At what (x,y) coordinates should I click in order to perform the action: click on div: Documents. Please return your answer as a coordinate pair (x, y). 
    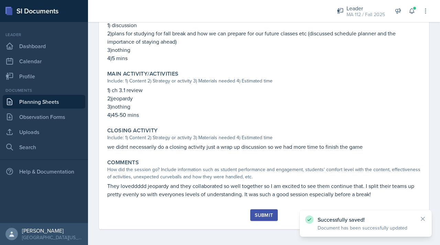
    Looking at the image, I should click on (44, 90).